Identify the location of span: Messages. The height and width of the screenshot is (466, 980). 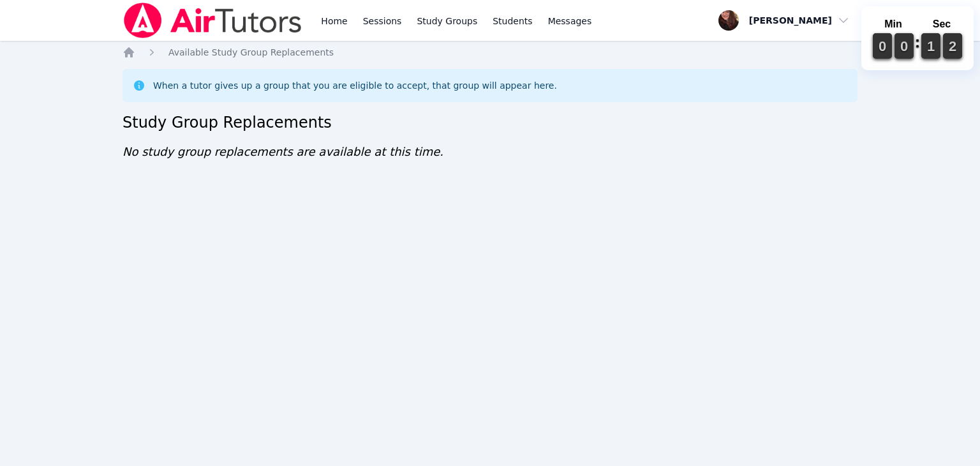
(570, 21).